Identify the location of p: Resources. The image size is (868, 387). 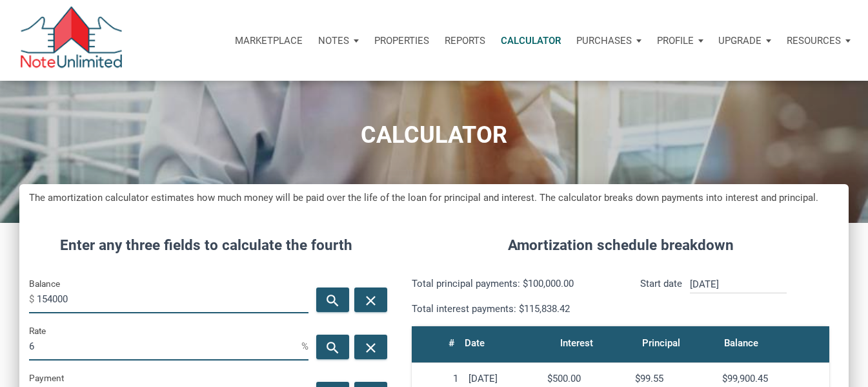
(813, 41).